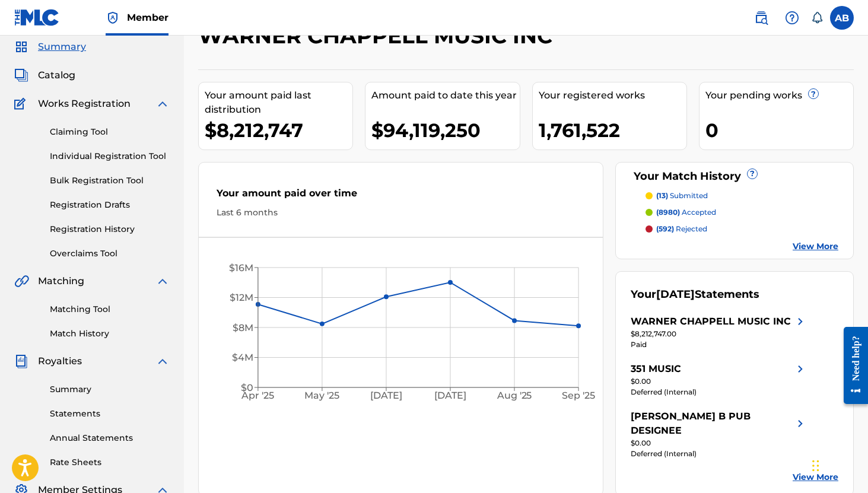  What do you see at coordinates (579, 396) in the screenshot?
I see `tspan: Sep '25` at bounding box center [579, 396].